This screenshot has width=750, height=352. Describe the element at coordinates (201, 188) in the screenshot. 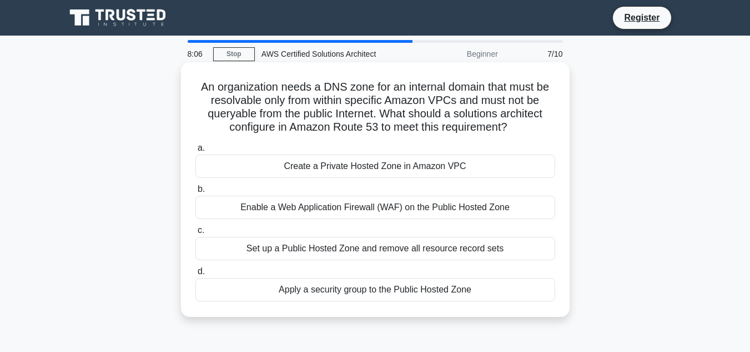

I see `span: b.` at that location.